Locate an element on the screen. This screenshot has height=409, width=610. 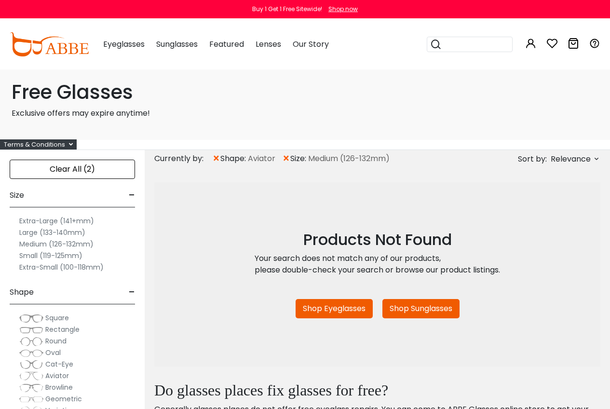
a: Shop now is located at coordinates (341, 9).